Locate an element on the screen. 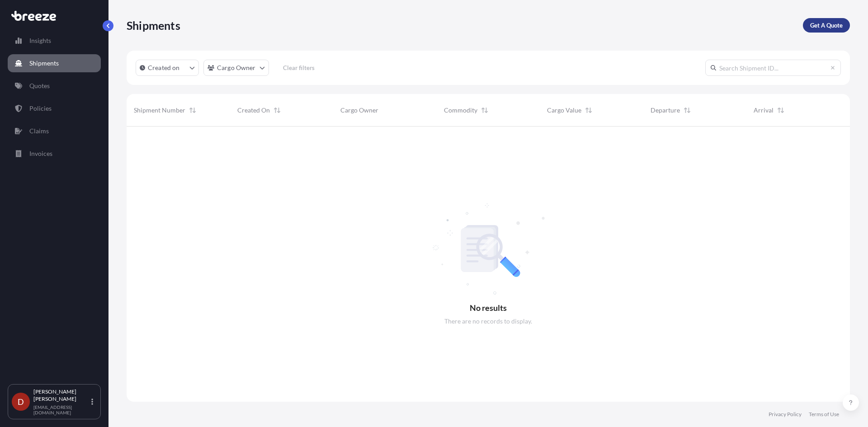 The height and width of the screenshot is (427, 868). a: Invoices is located at coordinates (54, 154).